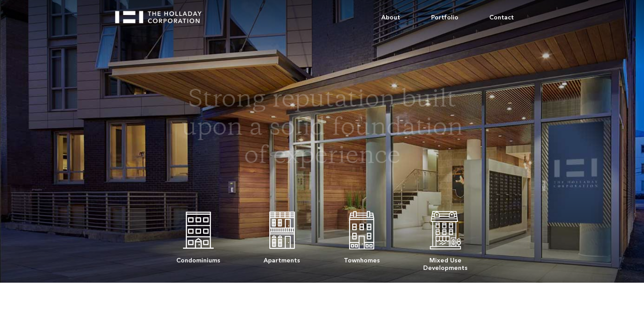 The height and width of the screenshot is (314, 644). What do you see at coordinates (162, 14) in the screenshot?
I see `a: home` at bounding box center [162, 14].